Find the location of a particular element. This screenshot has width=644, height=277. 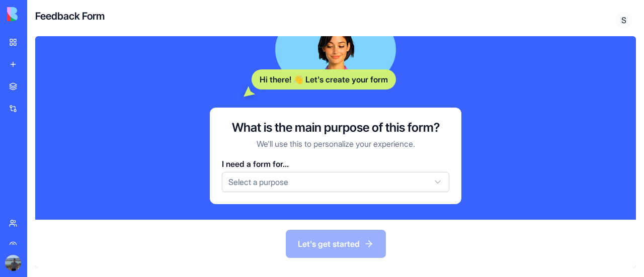

img: logo is located at coordinates (38, 14).